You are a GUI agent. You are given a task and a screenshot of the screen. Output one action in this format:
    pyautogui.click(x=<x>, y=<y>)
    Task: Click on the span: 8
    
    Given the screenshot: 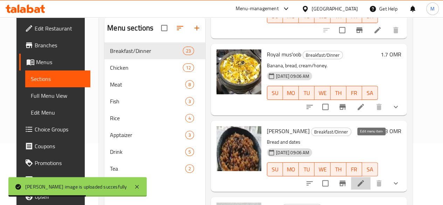 What is the action you would take?
    pyautogui.click(x=190, y=84)
    